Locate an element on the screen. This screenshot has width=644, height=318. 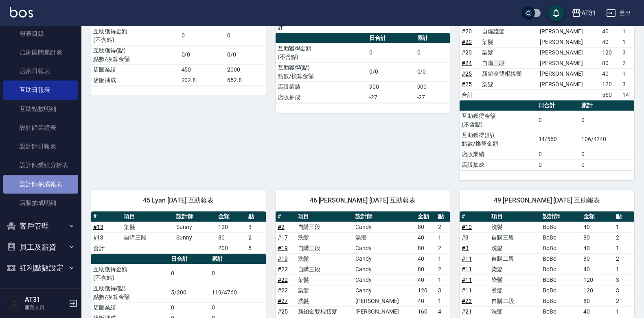
td: 160 is located at coordinates (426, 312).